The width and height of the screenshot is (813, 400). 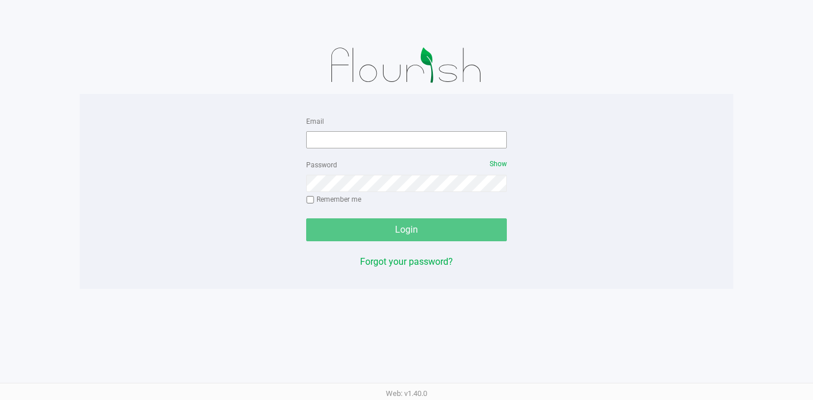 I want to click on label: Password, so click(x=322, y=165).